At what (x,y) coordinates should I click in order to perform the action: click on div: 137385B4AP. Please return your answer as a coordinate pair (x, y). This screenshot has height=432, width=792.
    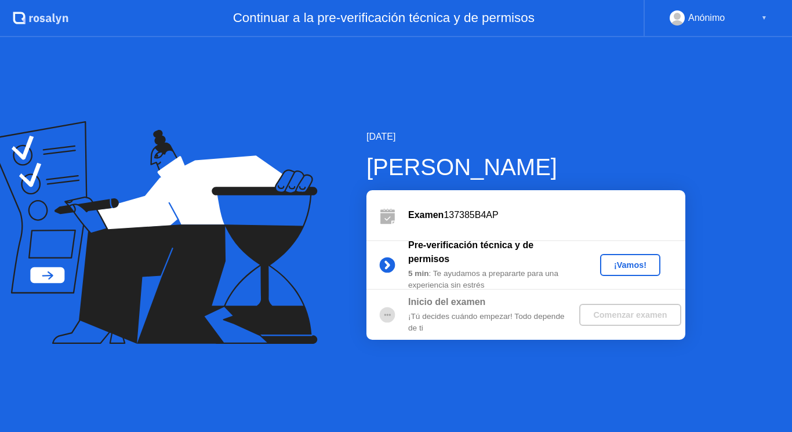
    Looking at the image, I should click on (547, 215).